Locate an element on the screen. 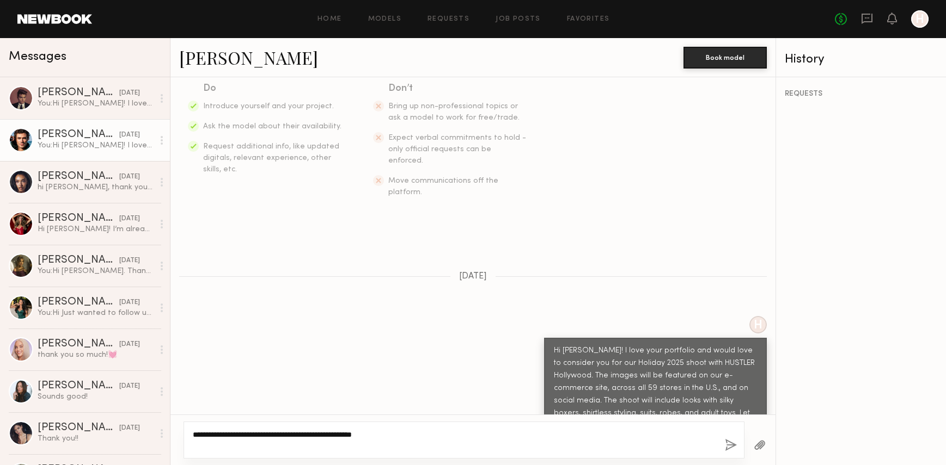 The image size is (946, 465). span: Move communications off the platform. is located at coordinates (443, 187).